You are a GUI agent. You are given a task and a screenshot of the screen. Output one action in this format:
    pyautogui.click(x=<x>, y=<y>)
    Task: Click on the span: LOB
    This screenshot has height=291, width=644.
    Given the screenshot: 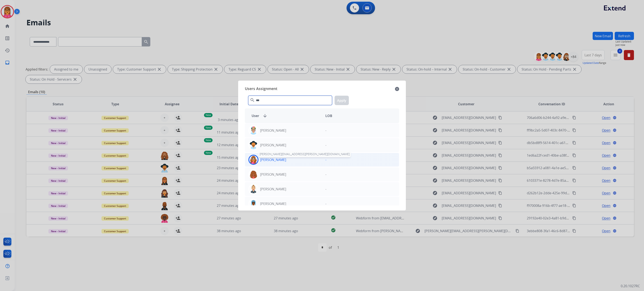 What is the action you would take?
    pyautogui.click(x=328, y=116)
    